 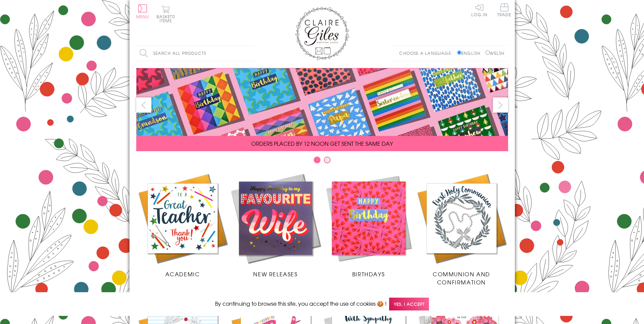 I want to click on button: Carousel Page 1 (Current Slide), so click(x=317, y=160).